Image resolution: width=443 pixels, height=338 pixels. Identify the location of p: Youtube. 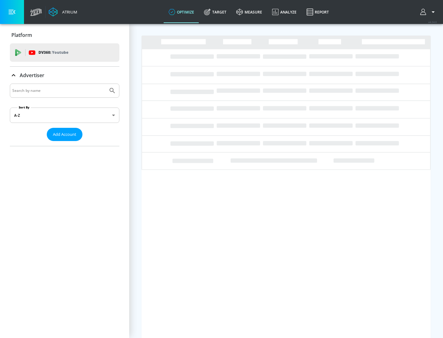
(60, 52).